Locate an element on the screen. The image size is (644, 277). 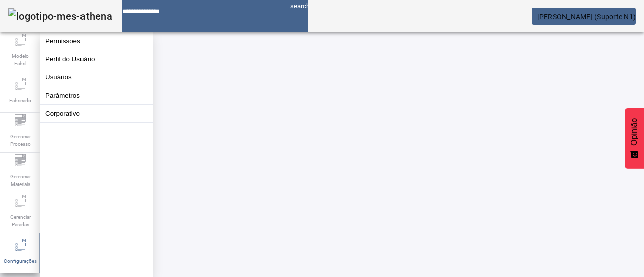
font: Opinião is located at coordinates (634, 132).